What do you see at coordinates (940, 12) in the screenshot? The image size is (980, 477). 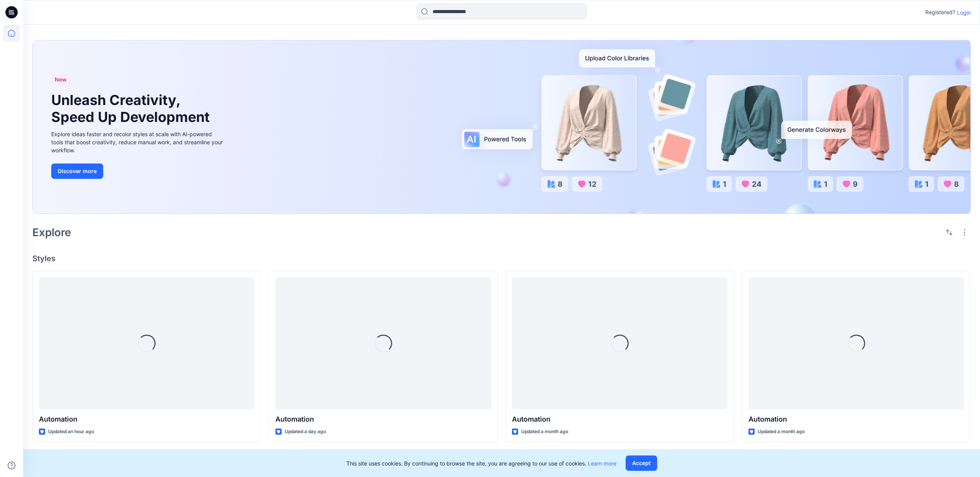 I see `p: Registered?` at bounding box center [940, 12].